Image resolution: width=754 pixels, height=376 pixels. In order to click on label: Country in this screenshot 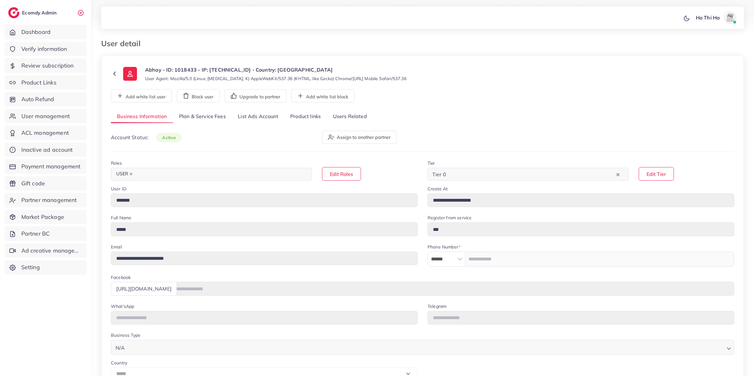, I will do `click(119, 363)`.